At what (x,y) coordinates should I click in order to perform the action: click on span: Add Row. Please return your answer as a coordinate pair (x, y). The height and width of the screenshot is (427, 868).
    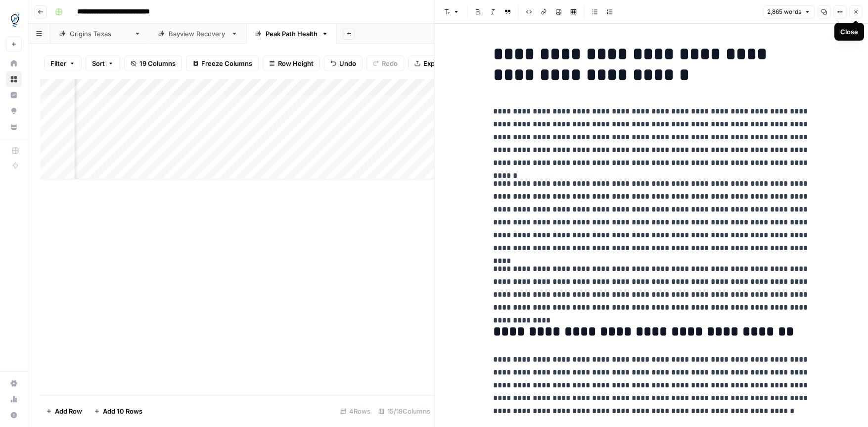
    Looking at the image, I should click on (68, 411).